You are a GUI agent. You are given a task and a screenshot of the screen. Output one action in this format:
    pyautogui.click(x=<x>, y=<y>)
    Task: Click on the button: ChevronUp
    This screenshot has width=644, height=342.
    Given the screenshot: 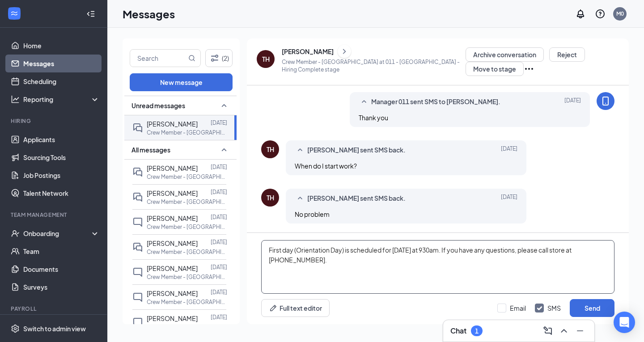 What is the action you would take?
    pyautogui.click(x=564, y=331)
    